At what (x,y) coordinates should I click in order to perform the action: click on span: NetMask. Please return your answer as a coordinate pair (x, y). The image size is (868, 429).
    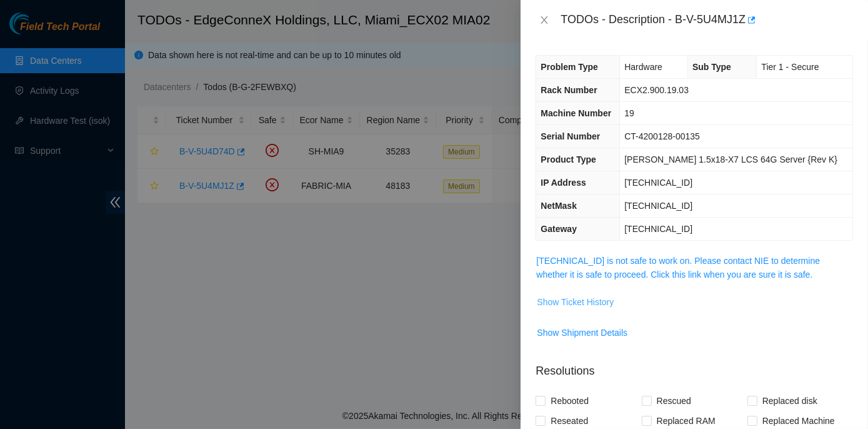
    Looking at the image, I should click on (558, 206).